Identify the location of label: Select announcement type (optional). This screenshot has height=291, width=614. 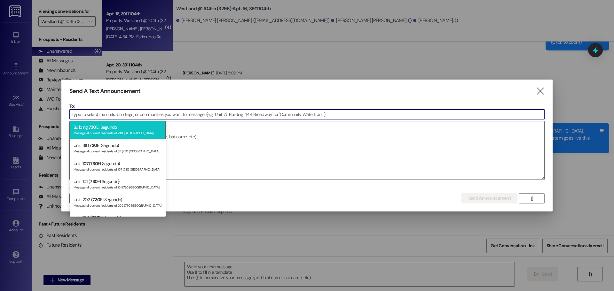
(107, 188).